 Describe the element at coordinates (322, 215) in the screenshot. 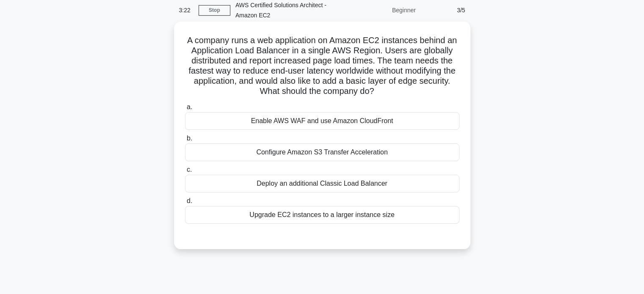

I see `div: Upgrade EC2 instances to a larger instance size` at that location.